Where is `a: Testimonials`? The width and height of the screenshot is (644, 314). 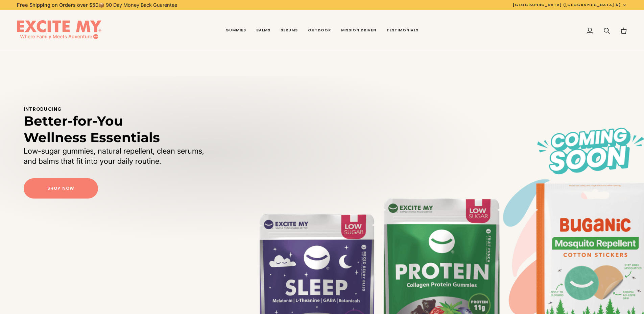 a: Testimonials is located at coordinates (402, 31).